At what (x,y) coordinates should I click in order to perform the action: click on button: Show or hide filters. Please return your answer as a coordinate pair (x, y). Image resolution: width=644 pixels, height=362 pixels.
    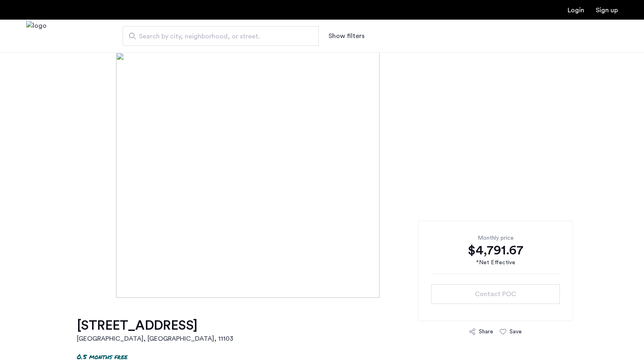
    Looking at the image, I should click on (346, 36).